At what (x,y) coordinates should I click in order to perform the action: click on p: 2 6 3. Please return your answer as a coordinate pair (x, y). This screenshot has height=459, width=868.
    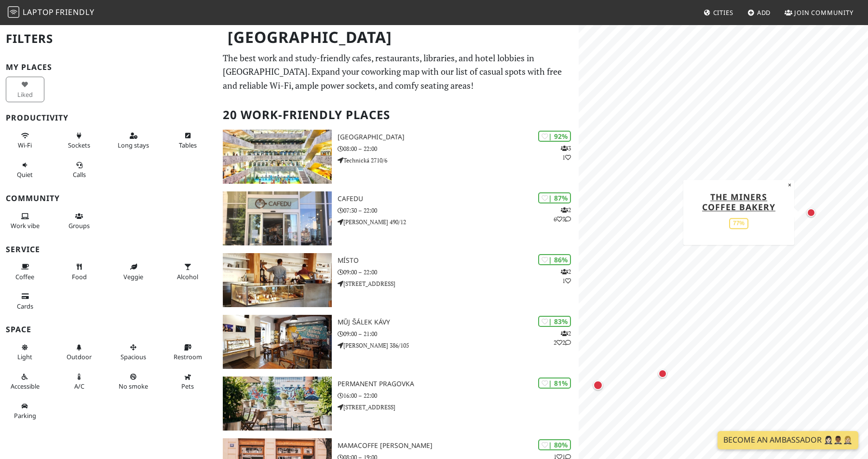
    Looking at the image, I should click on (562, 215).